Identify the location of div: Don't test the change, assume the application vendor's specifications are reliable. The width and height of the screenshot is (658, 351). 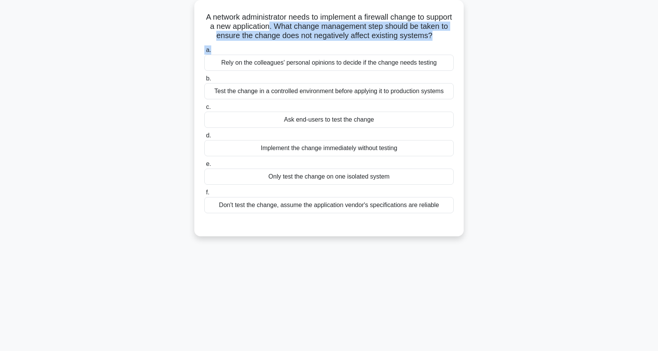
(329, 205).